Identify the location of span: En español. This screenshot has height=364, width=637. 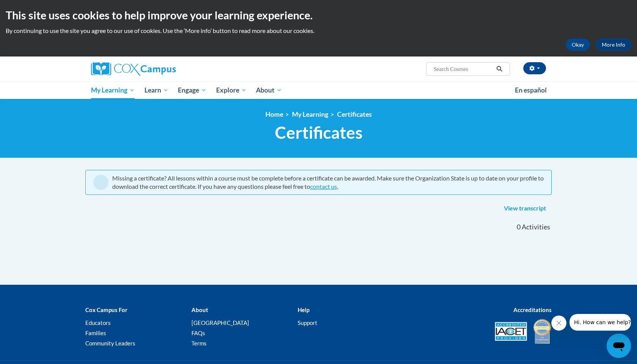
(531, 90).